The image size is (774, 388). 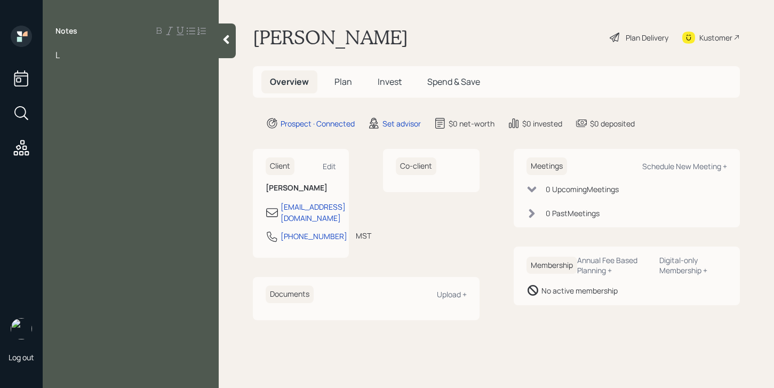 What do you see at coordinates (452, 294) in the screenshot?
I see `div: Upload +` at bounding box center [452, 294].